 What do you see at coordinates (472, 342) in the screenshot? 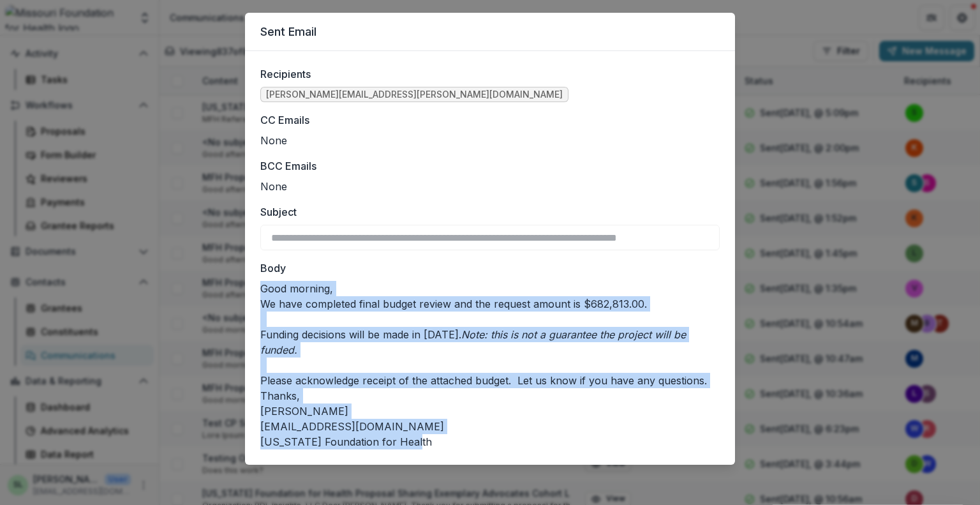
I see `em: Note: this is not a guarantee the project will be funded.` at bounding box center [472, 342].